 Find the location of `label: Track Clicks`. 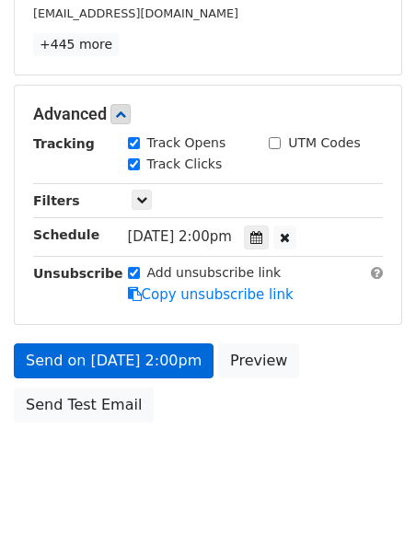

label: Track Clicks is located at coordinates (185, 164).